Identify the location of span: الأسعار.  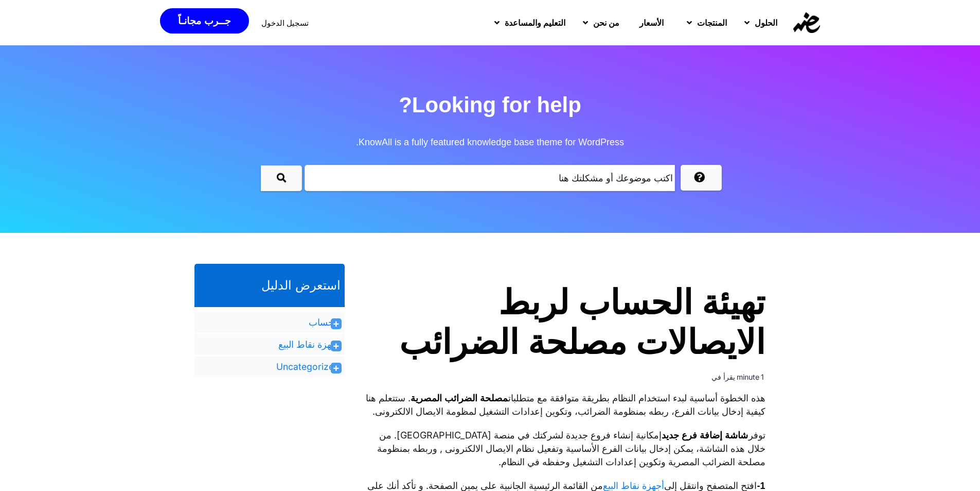
(652, 23).